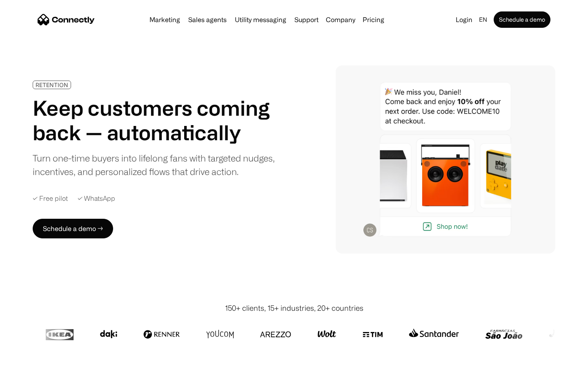 The height and width of the screenshot is (368, 588). What do you see at coordinates (208, 20) in the screenshot?
I see `a: Sales agents` at bounding box center [208, 20].